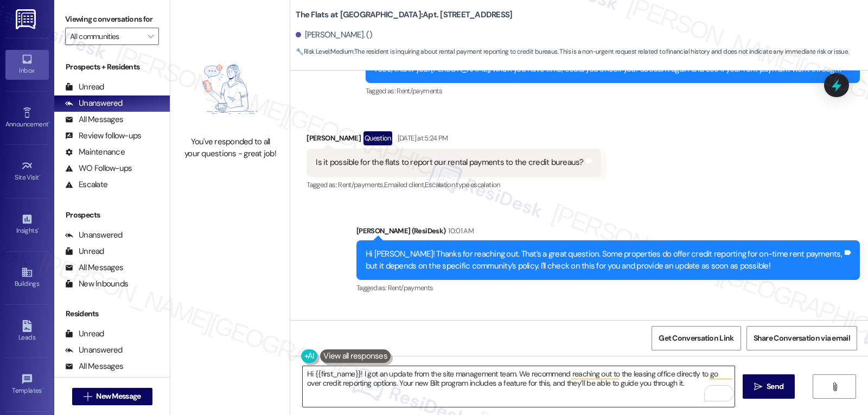  Describe the element at coordinates (113, 397) in the screenshot. I see `button: New Message` at that location.